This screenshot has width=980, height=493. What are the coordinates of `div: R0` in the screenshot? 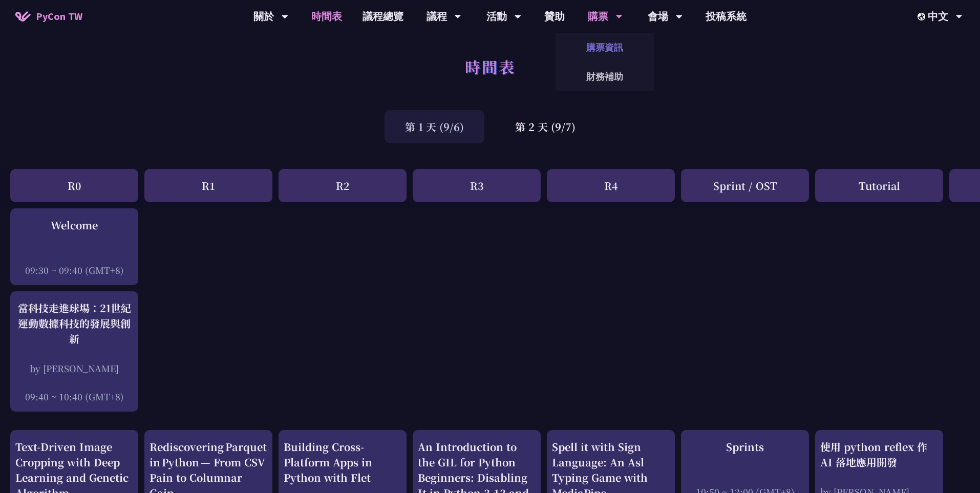 It's located at (74, 186).